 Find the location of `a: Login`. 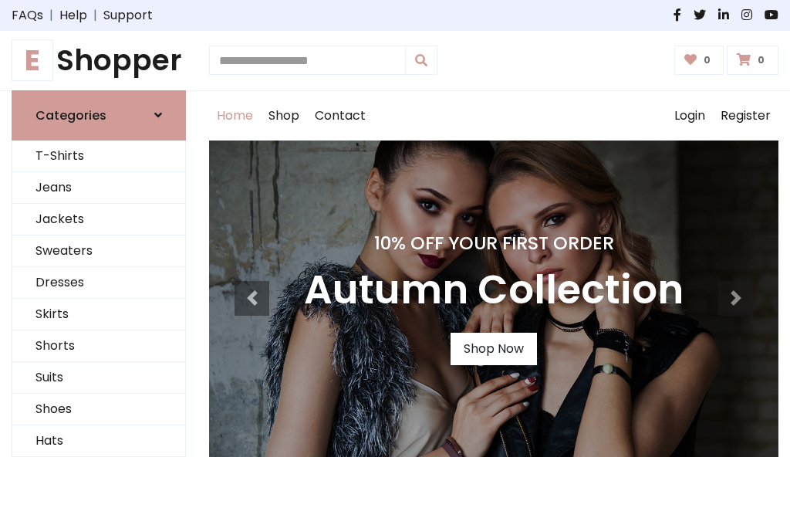

a: Login is located at coordinates (690, 116).